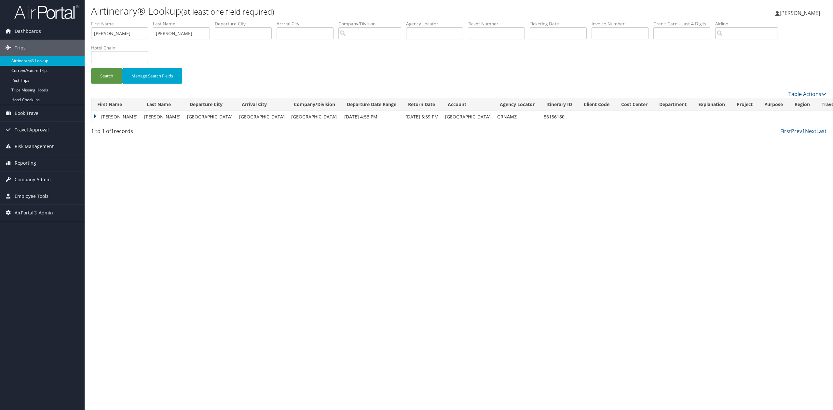 The height and width of the screenshot is (410, 833). I want to click on span: Reporting, so click(25, 163).